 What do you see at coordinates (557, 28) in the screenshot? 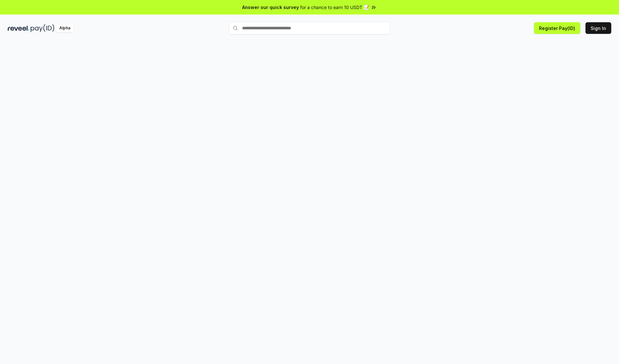
I see `button: Register Pay(ID)` at bounding box center [557, 28].